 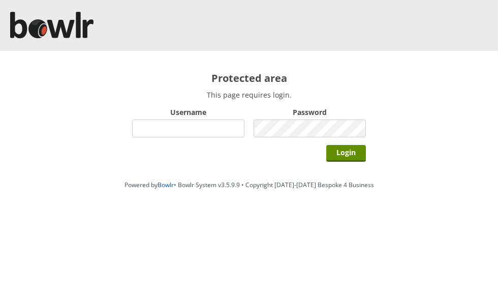 What do you see at coordinates (346, 153) in the screenshot?
I see `input: Login` at bounding box center [346, 153].